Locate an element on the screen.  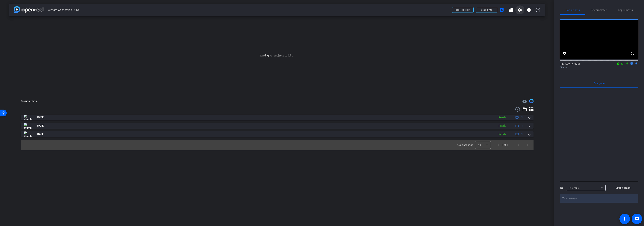
span: Adjustments is located at coordinates (625, 10).